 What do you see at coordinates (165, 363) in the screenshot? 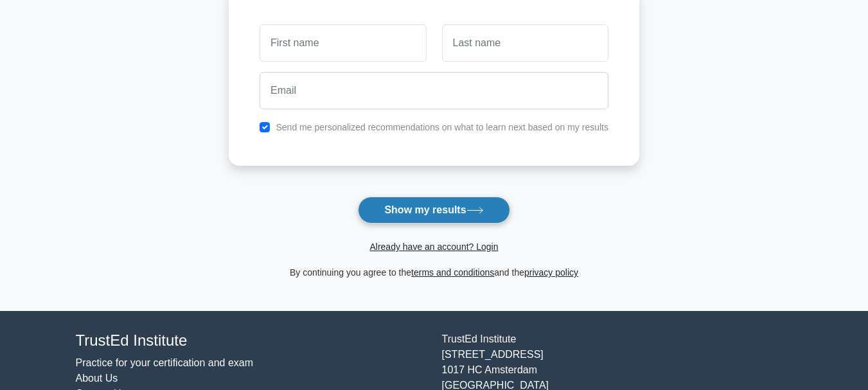
I see `a: Practice for your certification and exam` at bounding box center [165, 363].